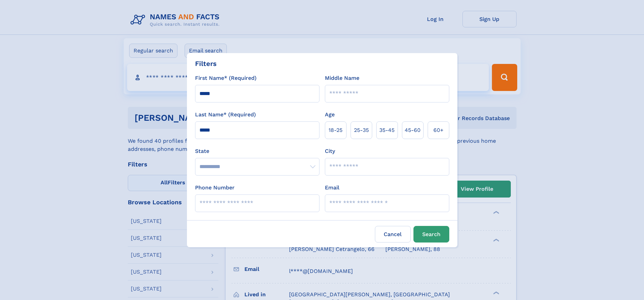 The width and height of the screenshot is (644, 300). What do you see at coordinates (361, 130) in the screenshot?
I see `span: 25‑35` at bounding box center [361, 130].